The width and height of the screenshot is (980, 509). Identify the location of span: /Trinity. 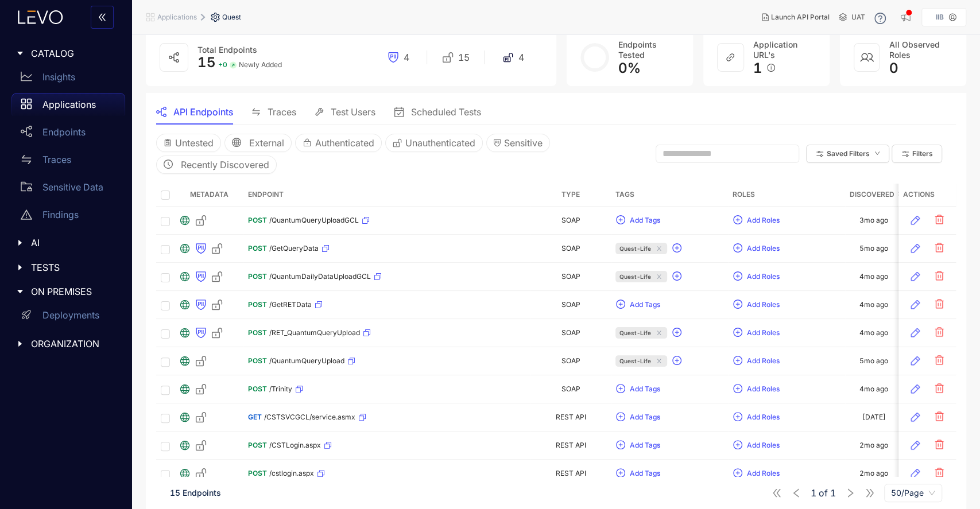
(281, 389).